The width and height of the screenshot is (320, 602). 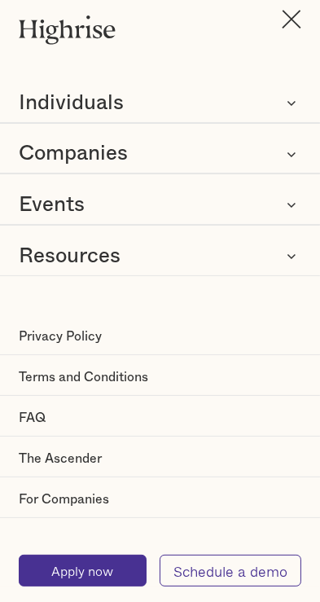 I want to click on a: Apply now, so click(x=82, y=571).